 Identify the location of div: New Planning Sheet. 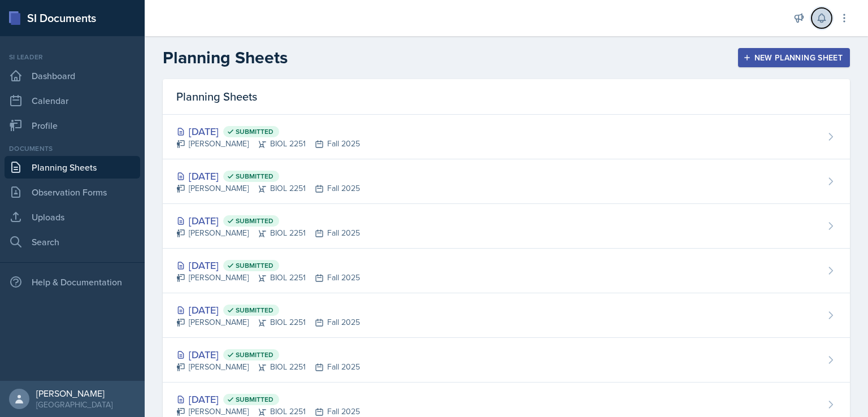
(794, 58).